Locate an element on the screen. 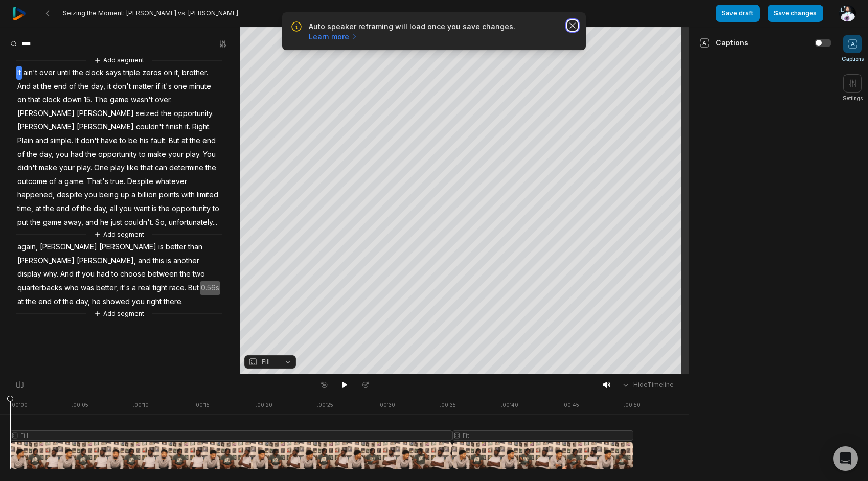  span: opportunity is located at coordinates (118, 155).